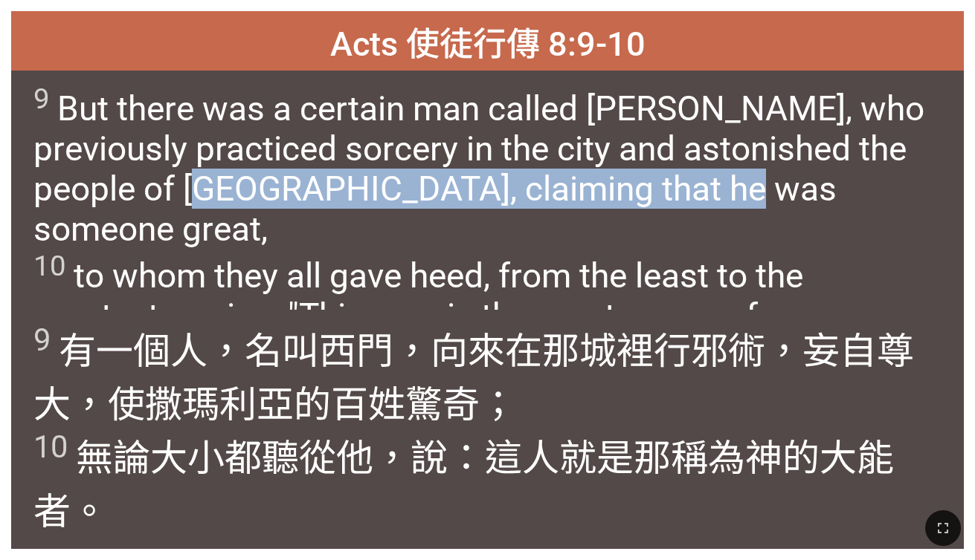 This screenshot has width=975, height=560. I want to click on wg1484: 驚奇, so click(463, 459).